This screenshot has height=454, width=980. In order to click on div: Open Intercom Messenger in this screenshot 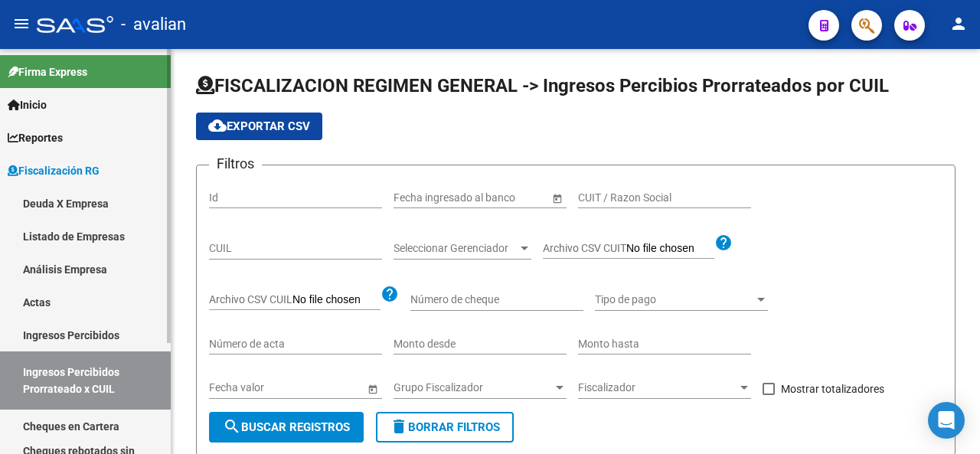, I will do `click(947, 420)`.